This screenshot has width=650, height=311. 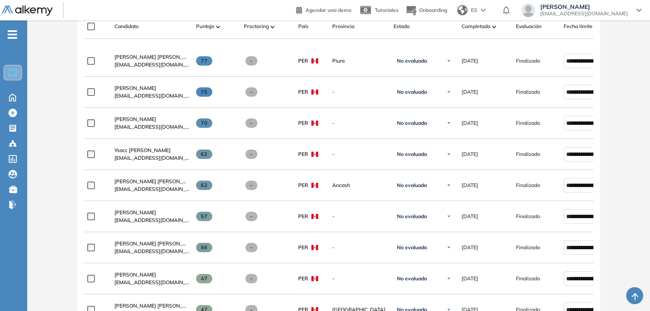 I want to click on span: País, so click(x=304, y=26).